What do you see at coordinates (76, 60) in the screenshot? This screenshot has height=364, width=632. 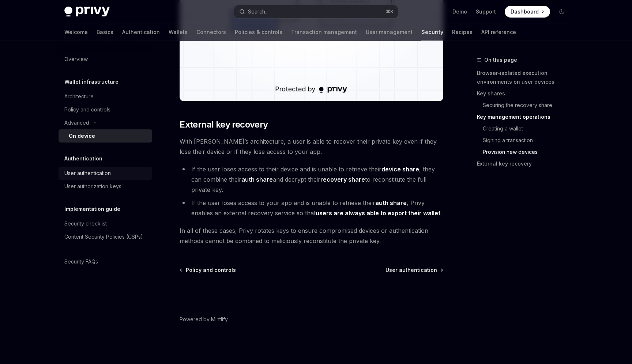 I see `div: Overview` at bounding box center [76, 60].